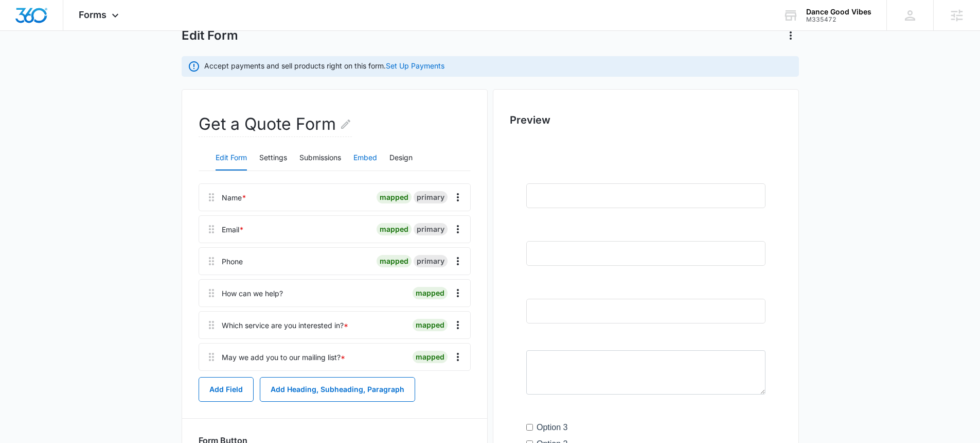 The image size is (980, 443). What do you see at coordinates (143, 64) in the screenshot?
I see `div: Keywords by Traffic` at bounding box center [143, 64].